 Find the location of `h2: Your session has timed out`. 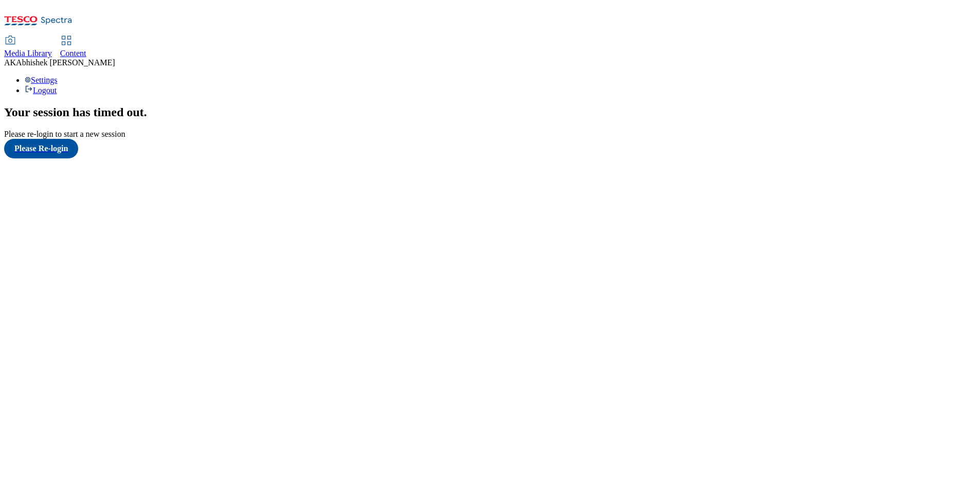

h2: Your session has timed out is located at coordinates (490, 112).